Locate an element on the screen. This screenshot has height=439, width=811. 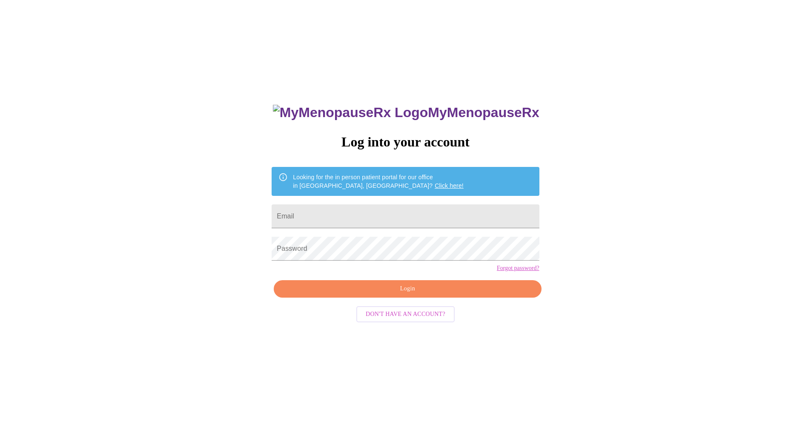
a: Forgot password? is located at coordinates (518, 268).